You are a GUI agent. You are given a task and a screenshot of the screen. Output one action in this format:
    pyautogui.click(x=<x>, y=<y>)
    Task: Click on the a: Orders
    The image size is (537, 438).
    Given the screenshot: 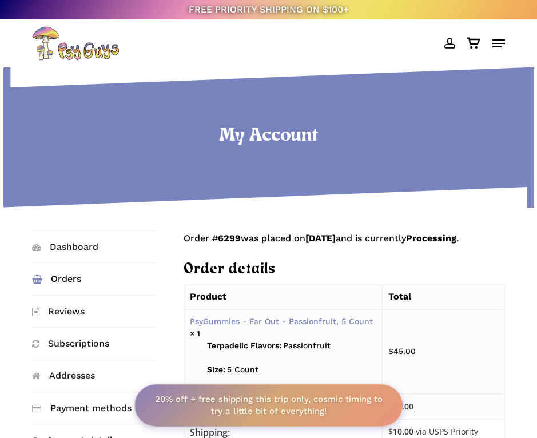 What is the action you would take?
    pyautogui.click(x=94, y=278)
    